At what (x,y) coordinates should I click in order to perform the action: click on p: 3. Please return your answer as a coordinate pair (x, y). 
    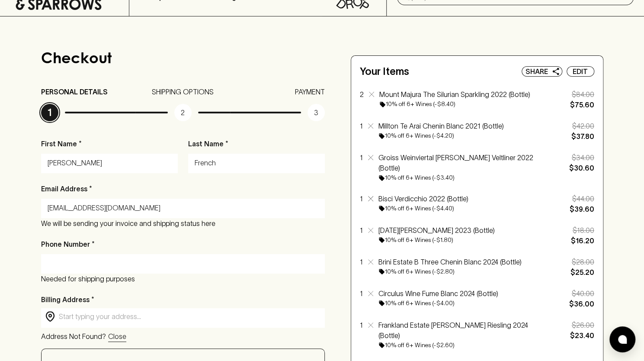
    Looking at the image, I should click on (316, 112).